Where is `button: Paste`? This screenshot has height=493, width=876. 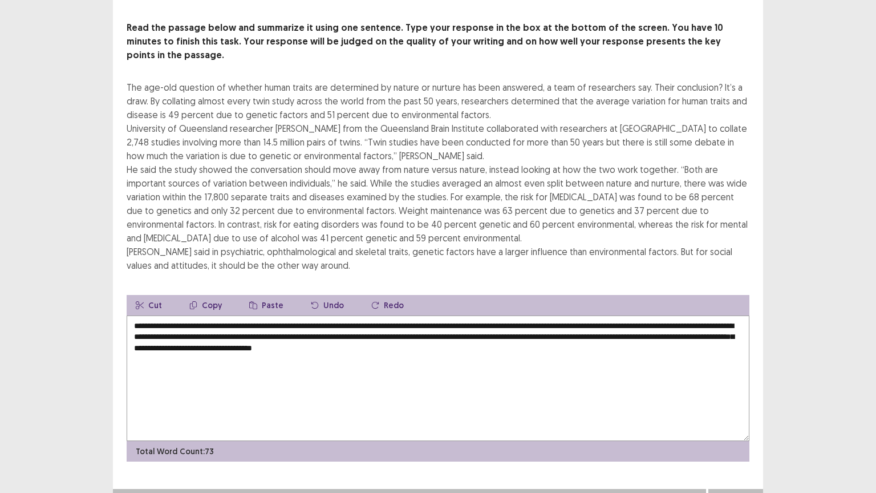
button: Paste is located at coordinates (266, 305).